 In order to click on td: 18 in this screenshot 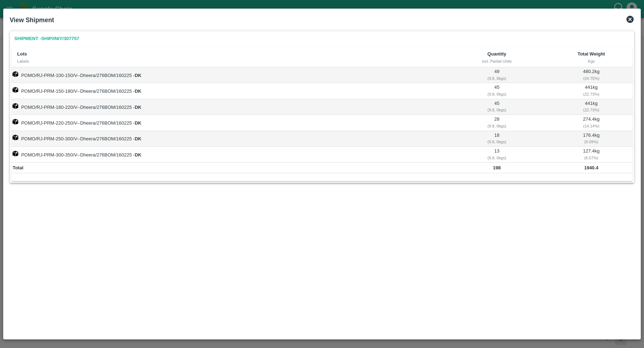, I will do `click(497, 139)`.